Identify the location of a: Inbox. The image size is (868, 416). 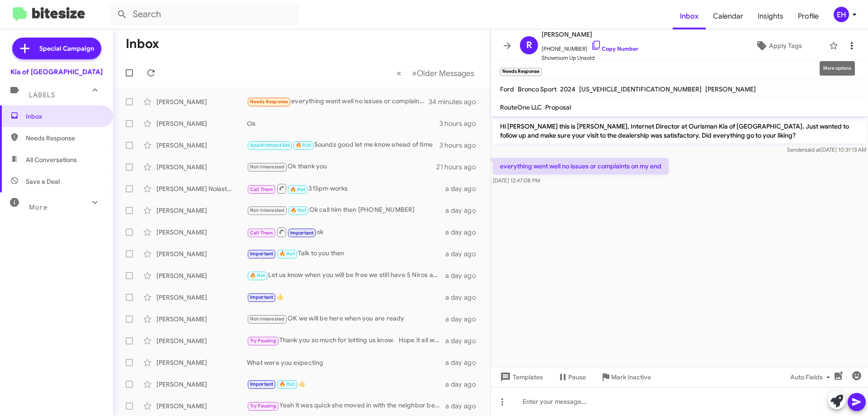
(689, 16).